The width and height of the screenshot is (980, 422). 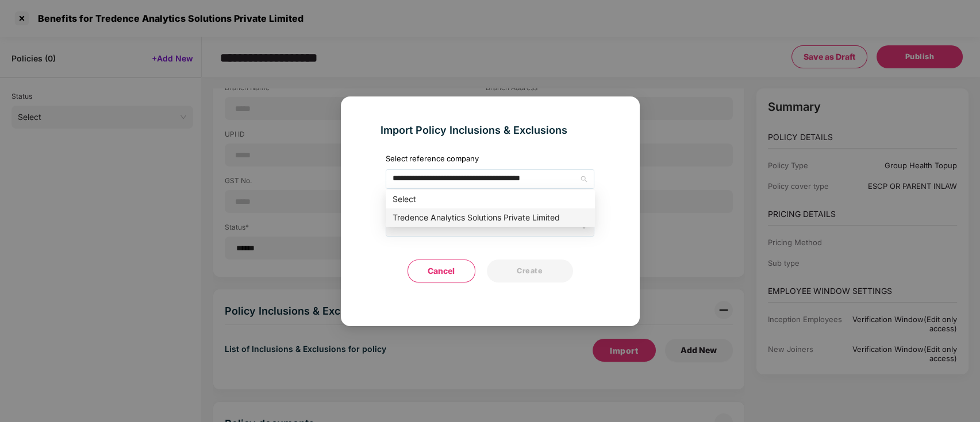 I want to click on button: Cancel, so click(x=442, y=271).